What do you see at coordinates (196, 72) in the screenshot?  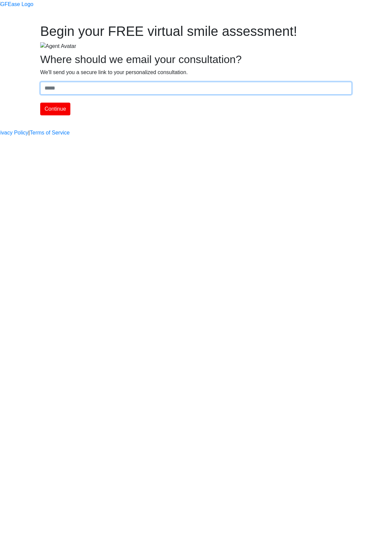 I see `p: We'll send you a secure link to your personalized consultation.` at bounding box center [196, 72].